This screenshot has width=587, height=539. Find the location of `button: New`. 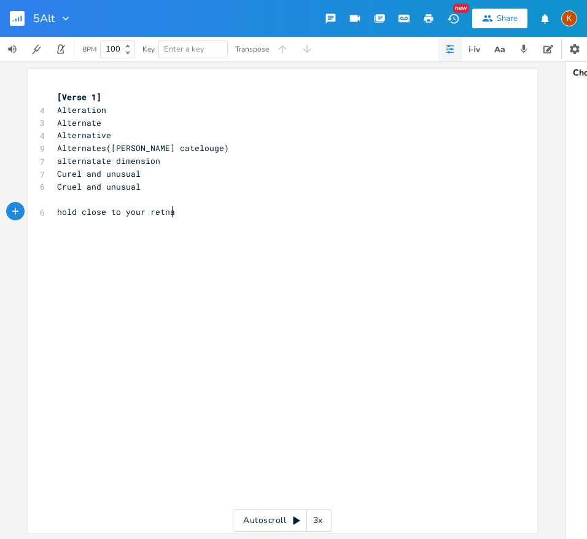

button: New is located at coordinates (453, 18).